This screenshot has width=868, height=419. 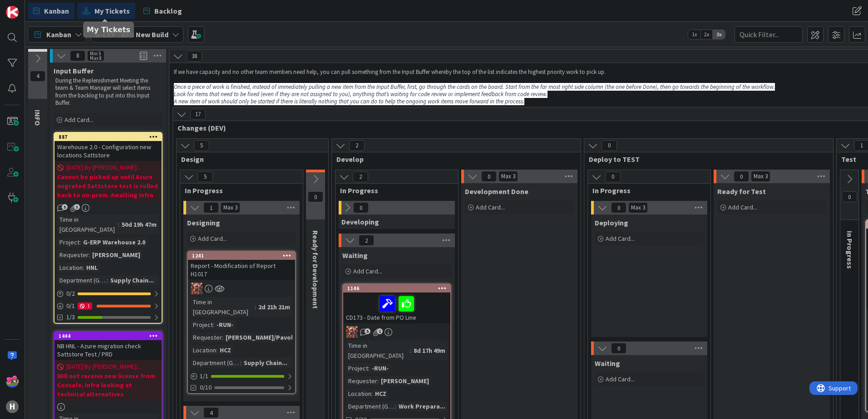 What do you see at coordinates (204, 376) in the screenshot?
I see `span: 1 / 1` at bounding box center [204, 376].